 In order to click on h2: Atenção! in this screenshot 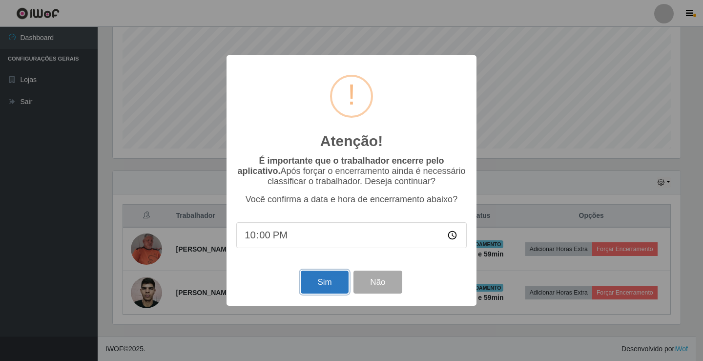, I will do `click(352, 141)`.